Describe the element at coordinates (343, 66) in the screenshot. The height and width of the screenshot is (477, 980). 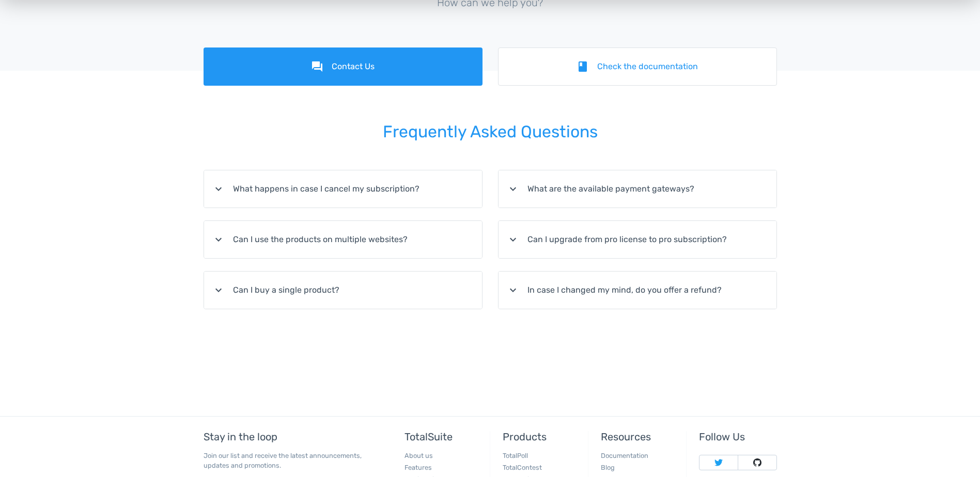
I see `a: forumContact Us` at that location.